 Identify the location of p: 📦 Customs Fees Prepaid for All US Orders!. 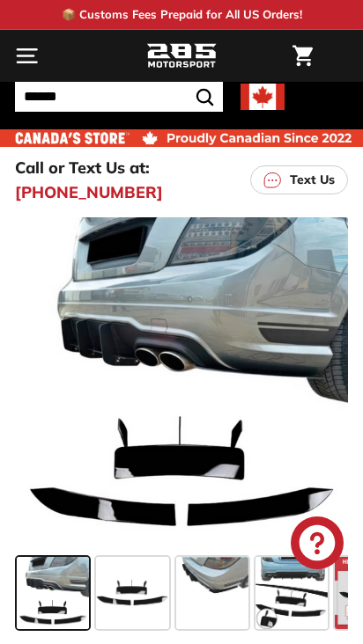
(181, 15).